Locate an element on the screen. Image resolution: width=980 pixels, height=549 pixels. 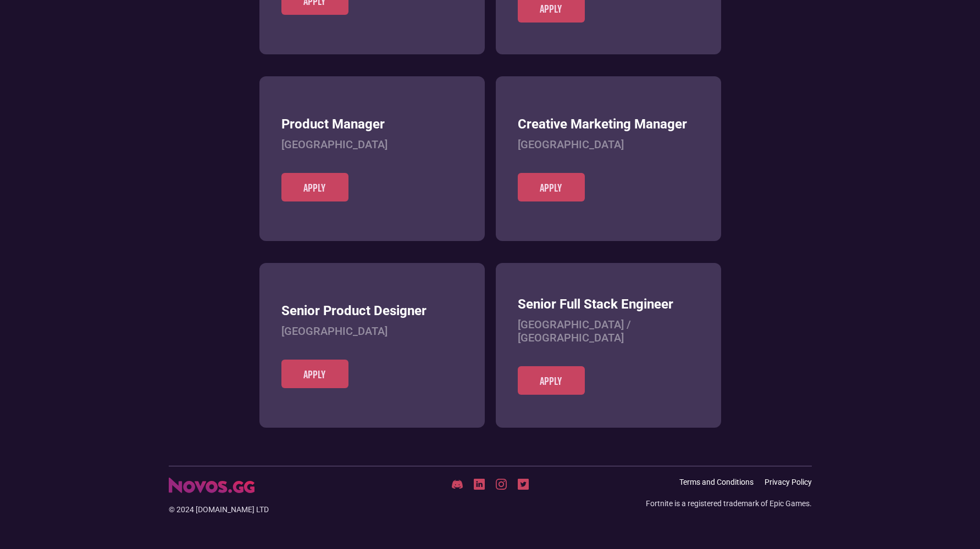
h3: Creative Marketing Manager is located at coordinates (608, 124).